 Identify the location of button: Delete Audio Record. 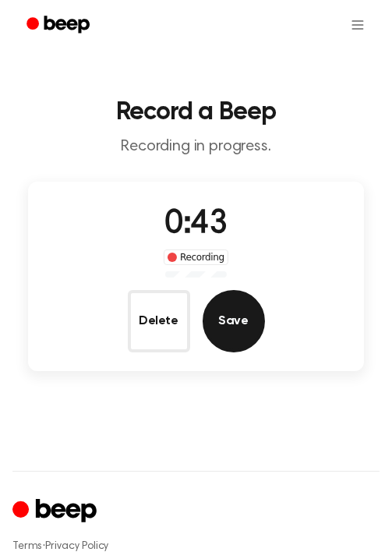
(159, 321).